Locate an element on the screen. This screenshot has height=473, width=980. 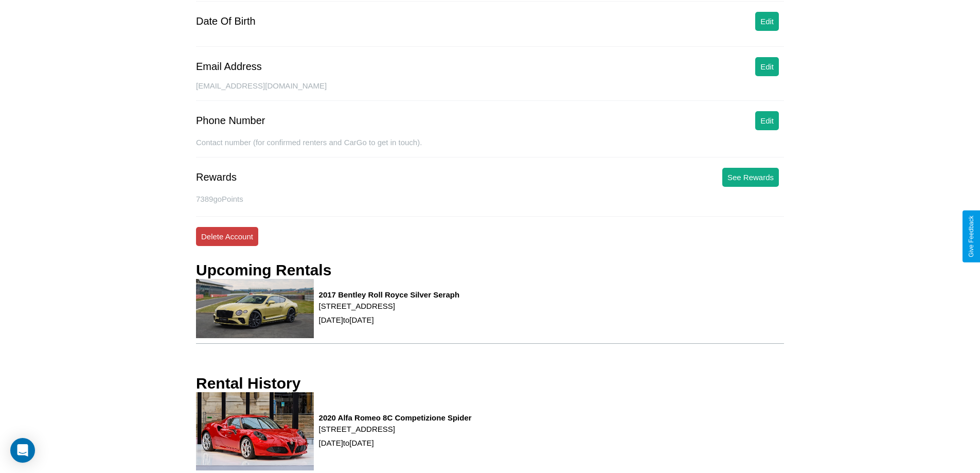
h3: Rental History is located at coordinates (248, 383).